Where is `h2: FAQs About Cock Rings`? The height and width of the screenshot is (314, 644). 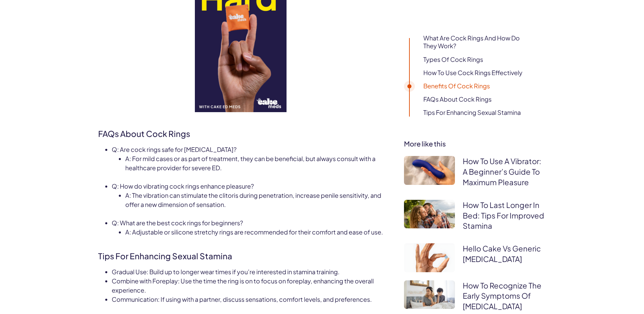 h2: FAQs About Cock Rings is located at coordinates (241, 132).